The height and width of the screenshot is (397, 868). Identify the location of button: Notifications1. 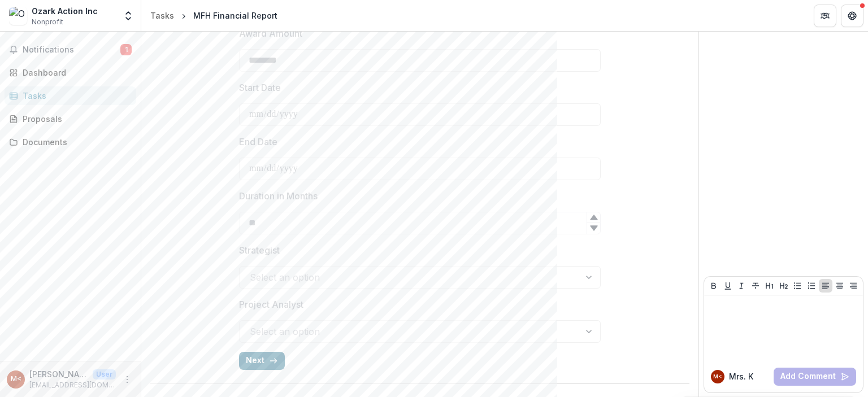
(70, 50).